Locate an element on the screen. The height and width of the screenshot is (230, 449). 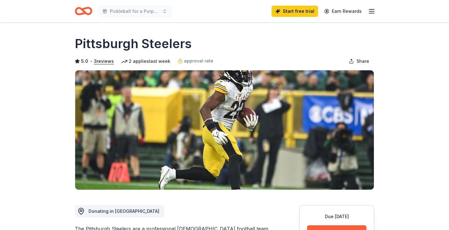
button: Pickleball for a Purpose is located at coordinates (135, 11).